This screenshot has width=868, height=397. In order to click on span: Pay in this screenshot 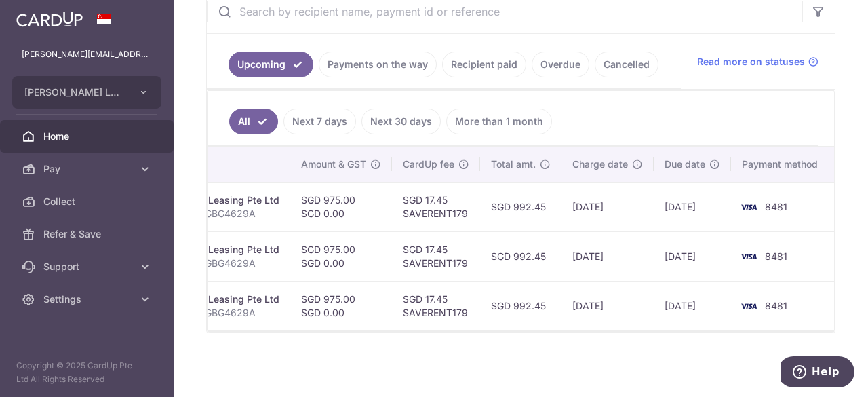, I will do `click(88, 169)`.